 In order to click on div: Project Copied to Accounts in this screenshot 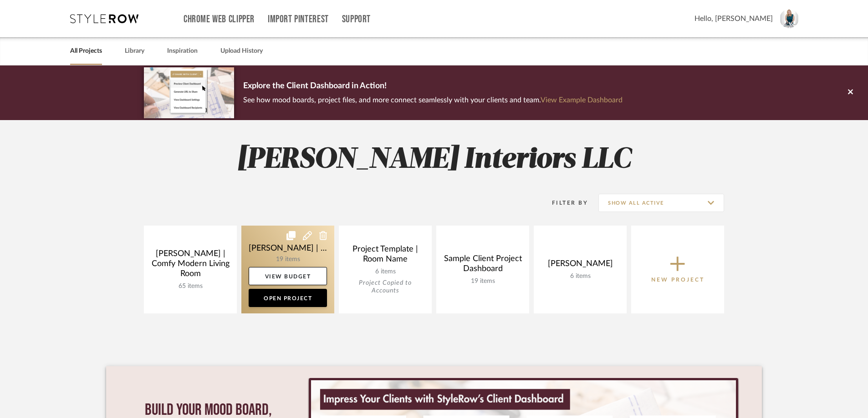, I will do `click(385, 287)`.